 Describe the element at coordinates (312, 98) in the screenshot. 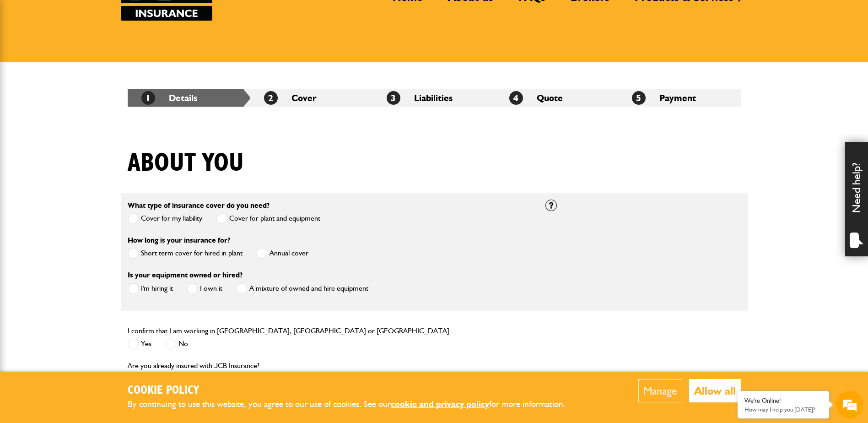

I see `li: Cover` at that location.